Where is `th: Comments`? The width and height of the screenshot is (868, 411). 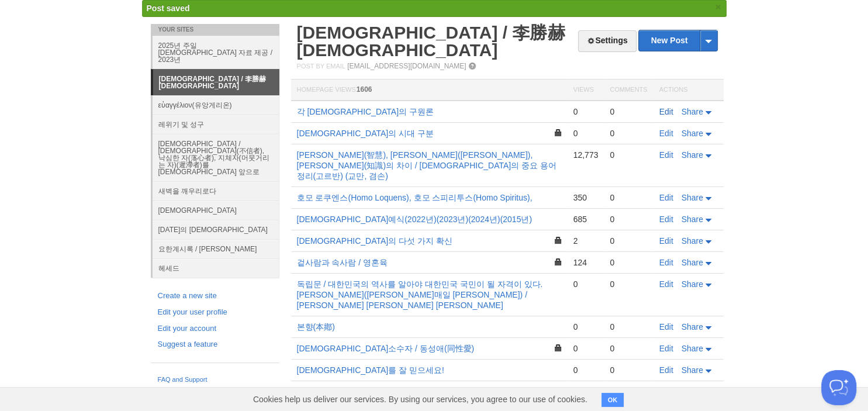
th: Comments is located at coordinates (628, 90).